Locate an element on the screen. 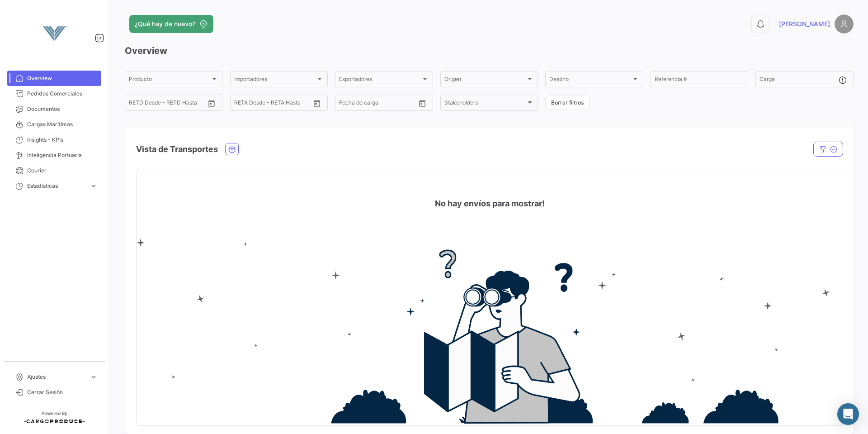 This screenshot has width=868, height=434. span: Exportadores is located at coordinates (380, 80).